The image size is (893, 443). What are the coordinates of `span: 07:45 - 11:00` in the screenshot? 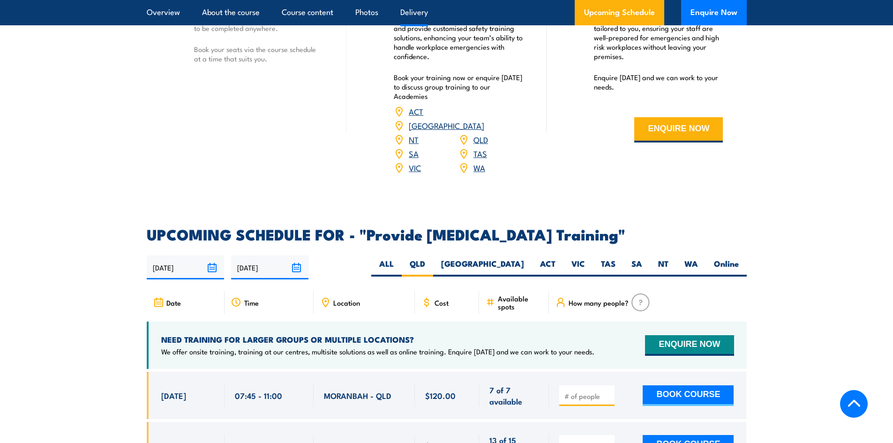 It's located at (258, 395).